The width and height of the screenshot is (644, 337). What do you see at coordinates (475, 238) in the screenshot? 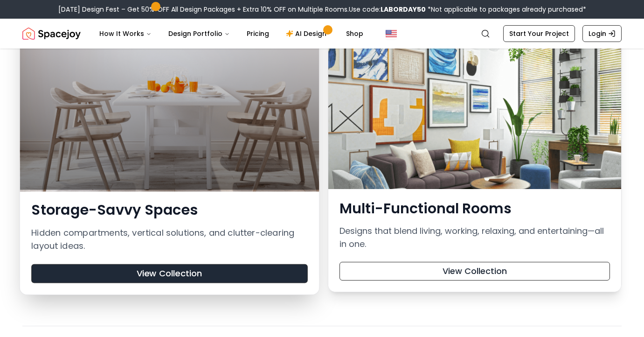
I see `p: Designs that blend living, working, relaxing, and entertaining—all in one.` at bounding box center [475, 238].